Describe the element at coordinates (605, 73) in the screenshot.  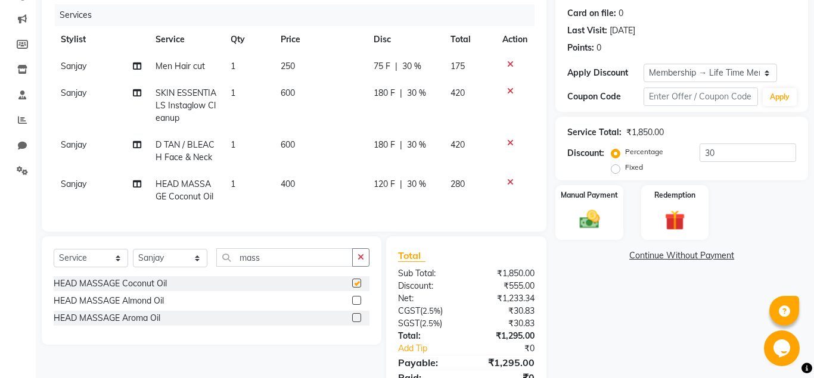
I see `div: Apply Discount` at that location.